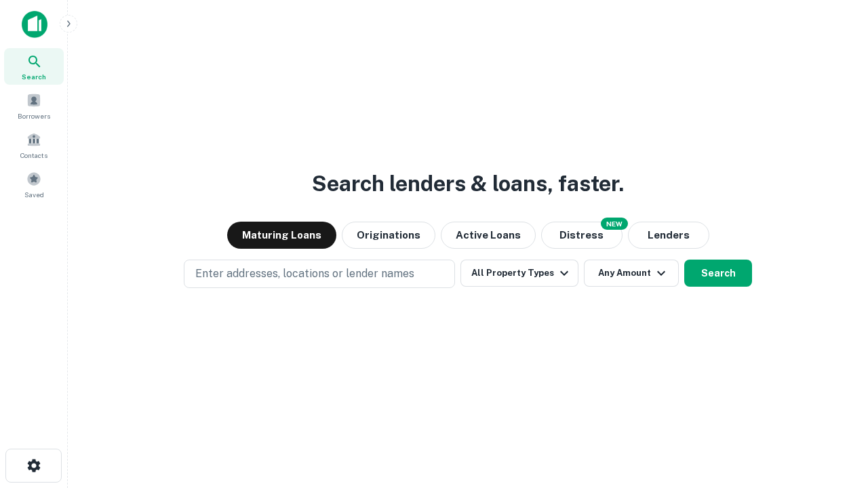 This screenshot has height=488, width=868. Describe the element at coordinates (34, 66) in the screenshot. I see `a: Search` at that location.